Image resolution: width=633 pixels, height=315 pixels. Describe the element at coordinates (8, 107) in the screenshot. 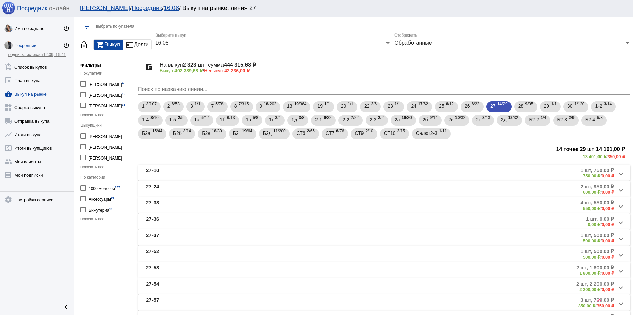

I see `mat-icon: widgets` at that location.